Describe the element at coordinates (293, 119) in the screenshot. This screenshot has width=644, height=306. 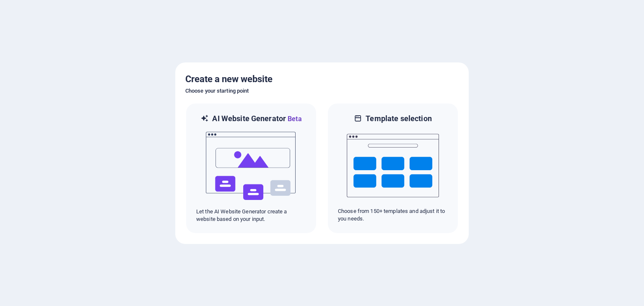
I see `span: Beta` at that location.